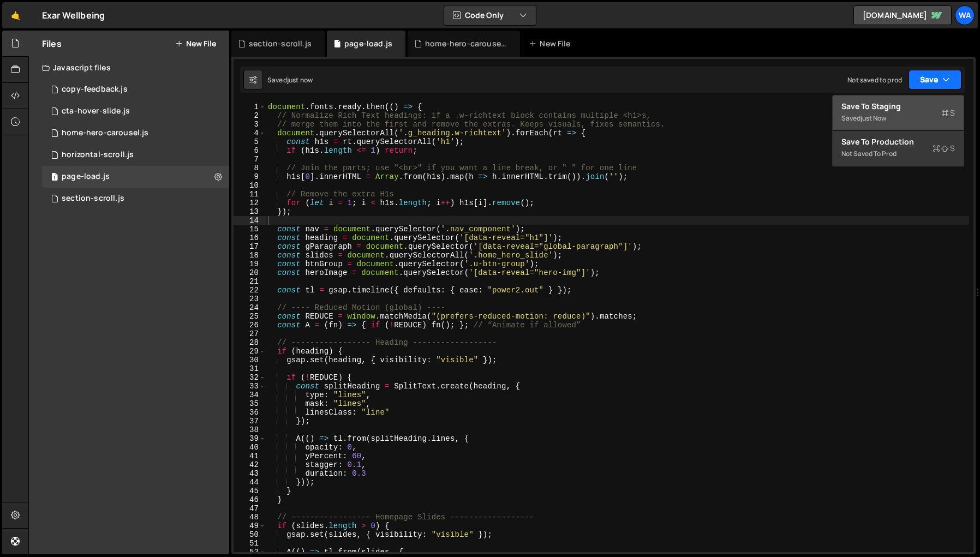  What do you see at coordinates (250, 377) in the screenshot?
I see `div: 32` at bounding box center [250, 377].